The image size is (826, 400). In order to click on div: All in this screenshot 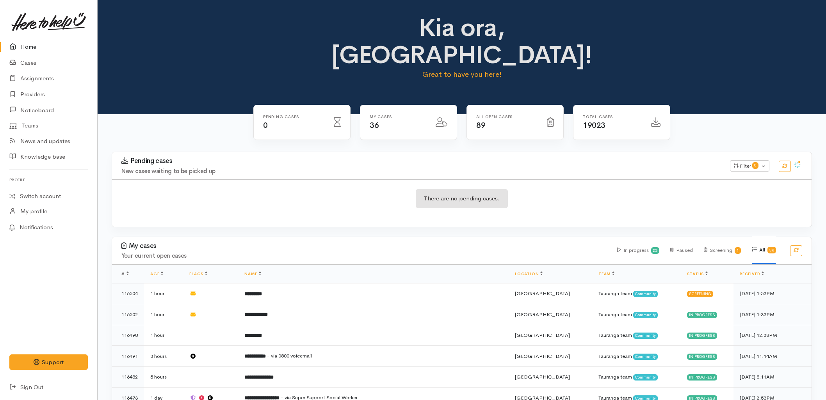, I will do `click(764, 250)`.